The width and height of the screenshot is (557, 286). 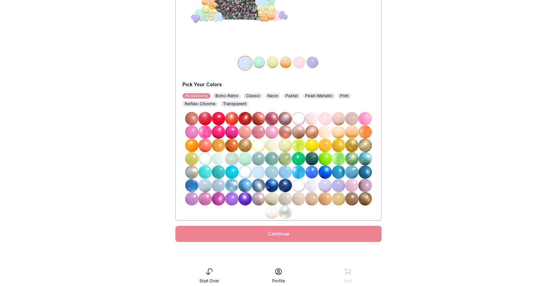 What do you see at coordinates (253, 96) in the screenshot?
I see `div: Classic` at bounding box center [253, 96].